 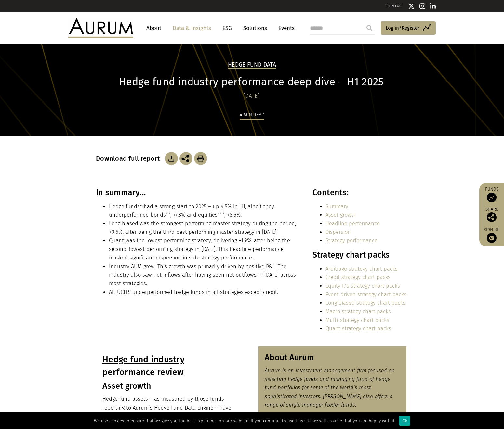 What do you see at coordinates (332, 358) in the screenshot?
I see `h3: About Aurum` at bounding box center [332, 358].